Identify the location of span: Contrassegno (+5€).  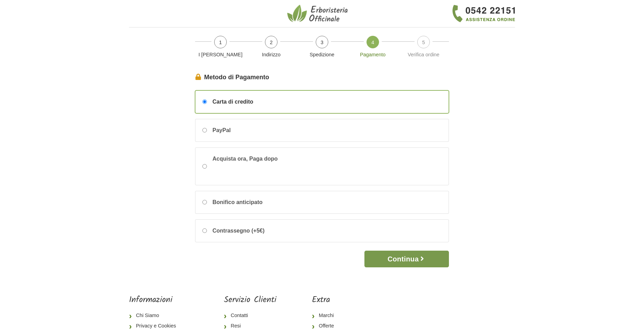
(239, 231).